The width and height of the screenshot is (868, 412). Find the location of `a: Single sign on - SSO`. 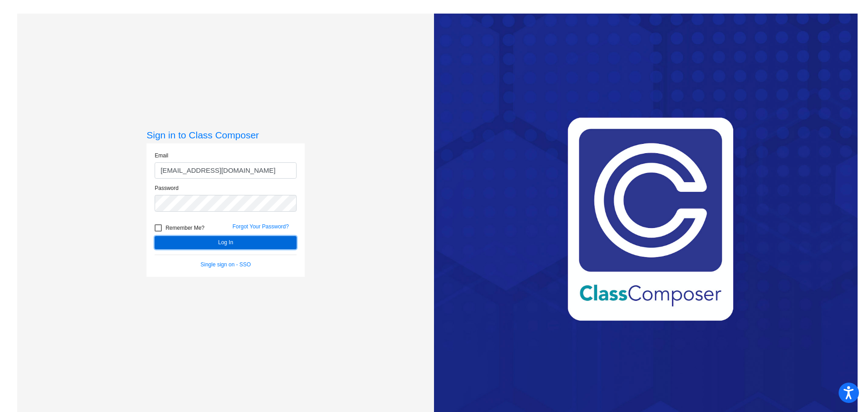

a: Single sign on - SSO is located at coordinates (225, 264).